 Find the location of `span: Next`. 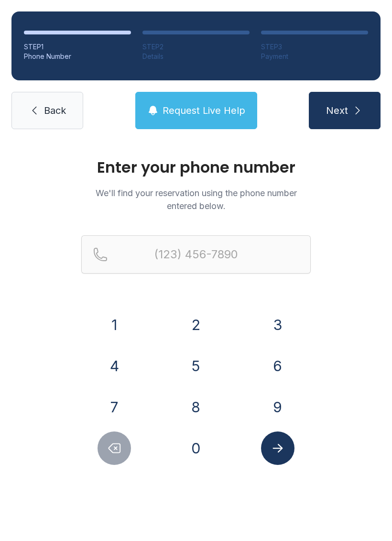

span: Next is located at coordinates (337, 111).